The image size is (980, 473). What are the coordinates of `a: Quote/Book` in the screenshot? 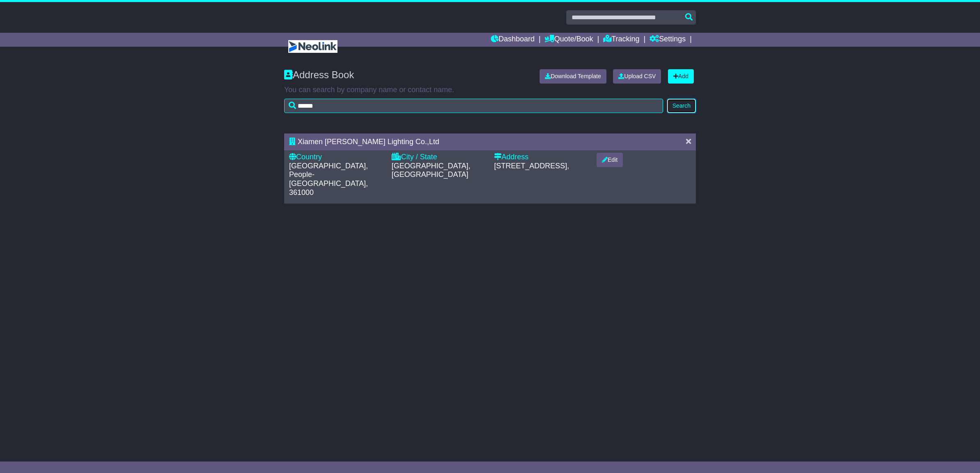 It's located at (569, 39).